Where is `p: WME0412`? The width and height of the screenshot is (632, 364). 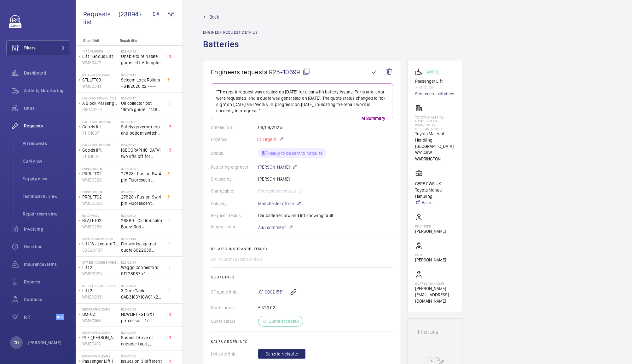
p: WME0412 is located at coordinates (100, 344).